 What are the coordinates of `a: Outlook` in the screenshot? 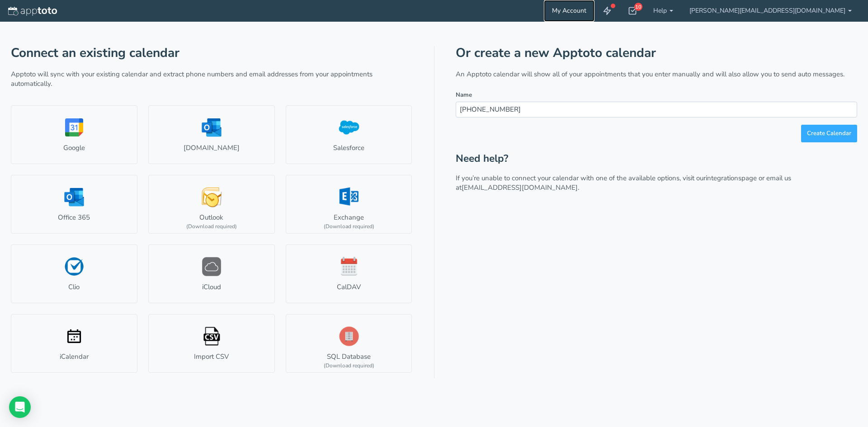 It's located at (211, 204).